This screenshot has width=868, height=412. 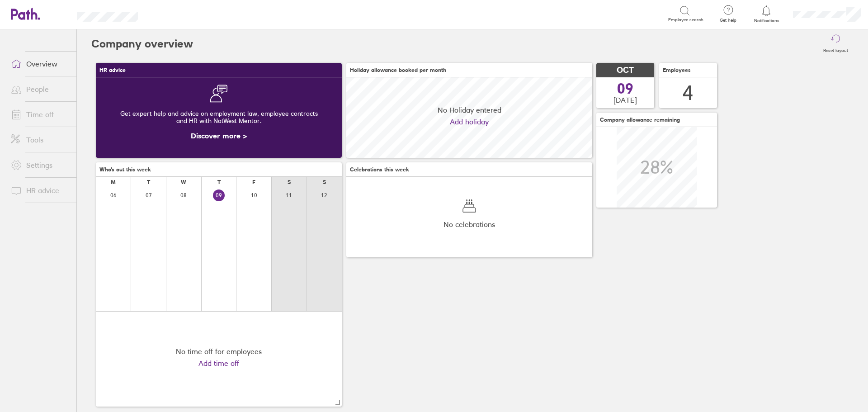 I want to click on a: Add holiday, so click(x=469, y=122).